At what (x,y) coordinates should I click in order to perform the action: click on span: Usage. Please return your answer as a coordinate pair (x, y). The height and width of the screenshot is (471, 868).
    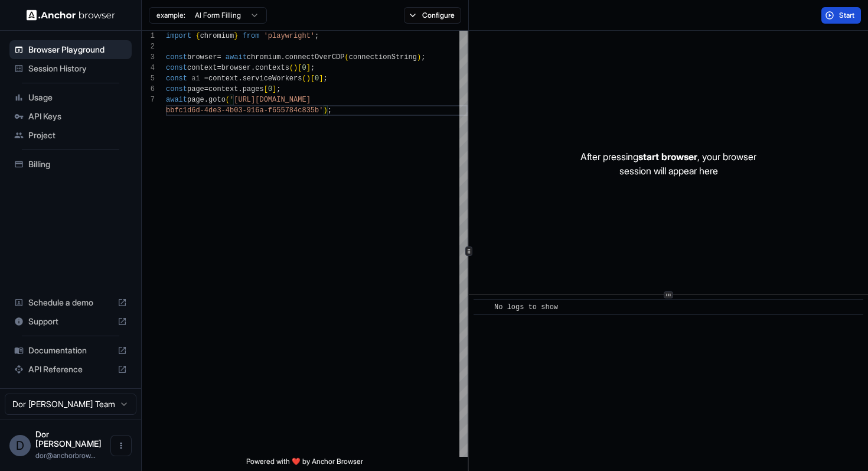
    Looking at the image, I should click on (77, 97).